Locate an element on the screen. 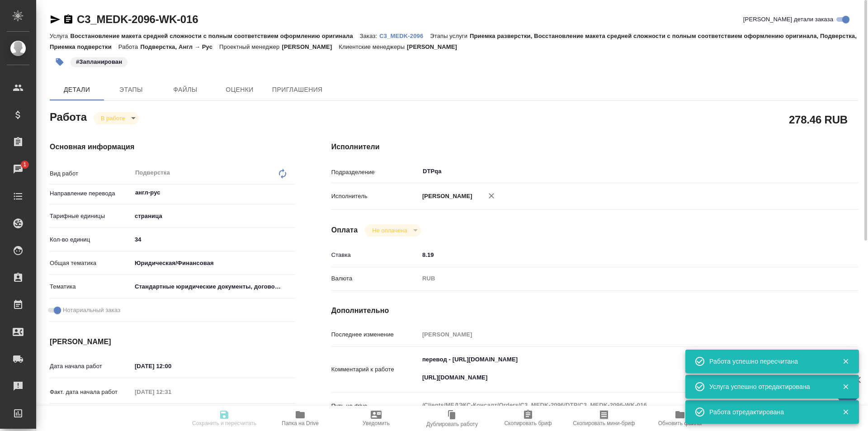 This screenshot has width=868, height=431. textarea: /Clients/МЕДЭКС-Консалт/Orders/C3_MEDK-2096/DTP/C3_MEDK-2096-WK-016 is located at coordinates (617, 406).